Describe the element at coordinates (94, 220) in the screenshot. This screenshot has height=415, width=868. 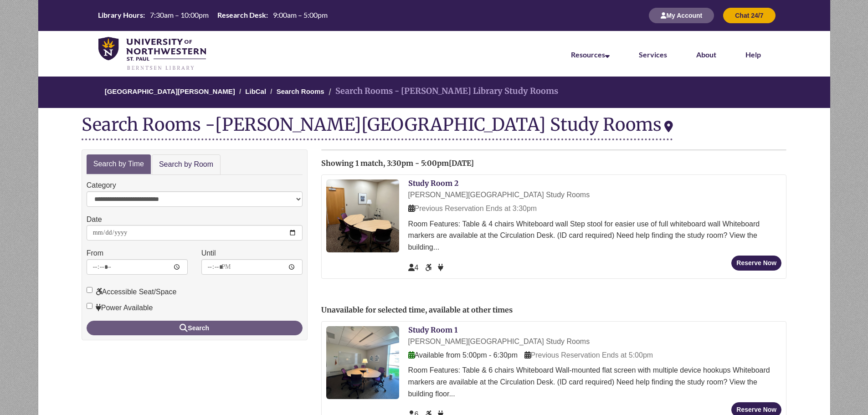
I see `label: Date` at that location.